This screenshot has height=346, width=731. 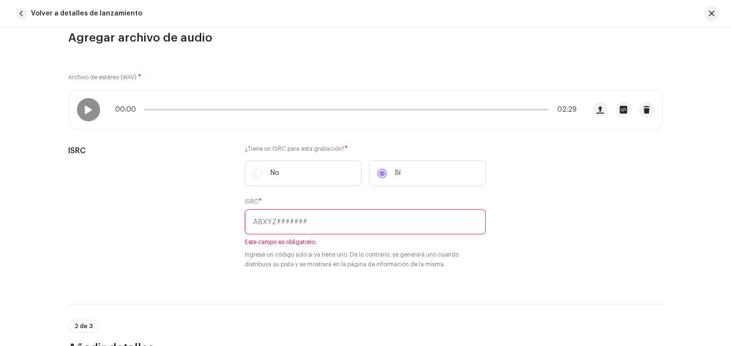 What do you see at coordinates (253, 202) in the screenshot?
I see `label: ISRC` at bounding box center [253, 202].